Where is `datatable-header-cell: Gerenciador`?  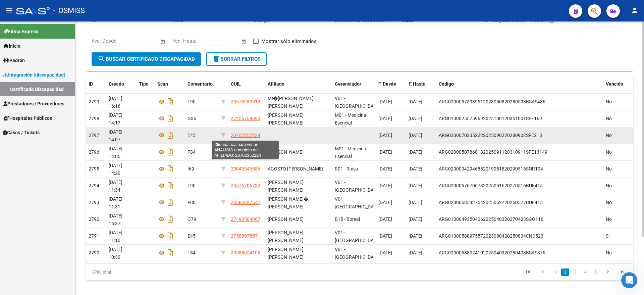 datatable-header-cell: Gerenciador is located at coordinates (354, 84).